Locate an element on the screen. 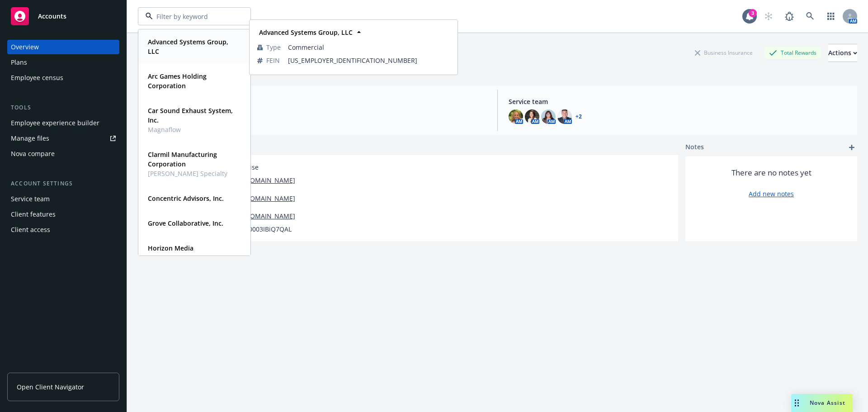 The height and width of the screenshot is (412, 868). span: Commercial is located at coordinates (369, 47).